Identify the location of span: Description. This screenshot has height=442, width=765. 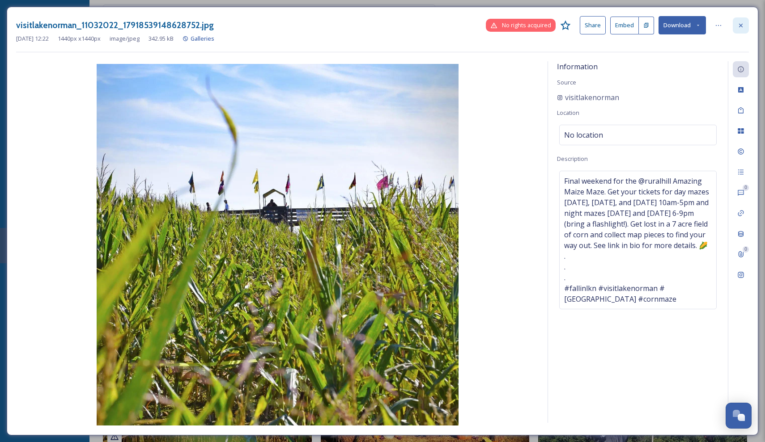
(572, 159).